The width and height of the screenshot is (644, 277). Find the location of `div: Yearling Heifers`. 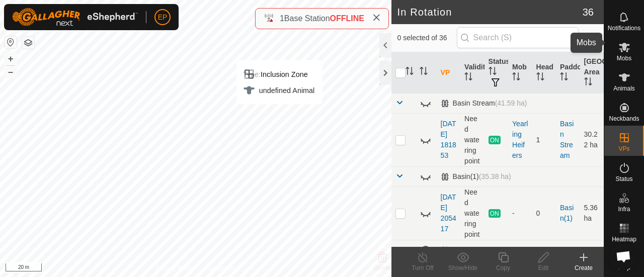

div: Yearling Heifers is located at coordinates (519, 140).